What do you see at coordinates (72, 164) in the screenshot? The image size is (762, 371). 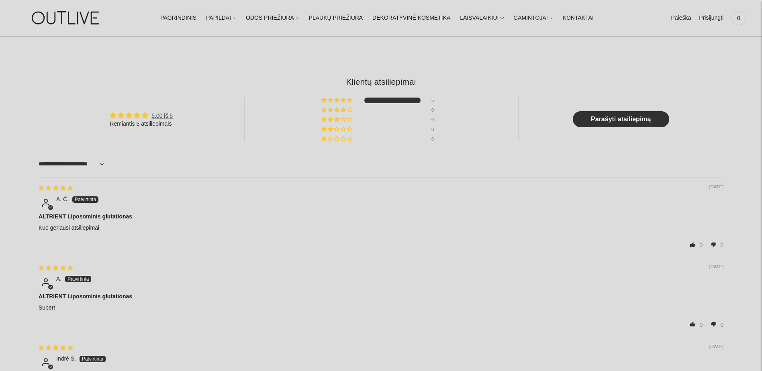 I see `select: Sort dropdown` at bounding box center [72, 164].